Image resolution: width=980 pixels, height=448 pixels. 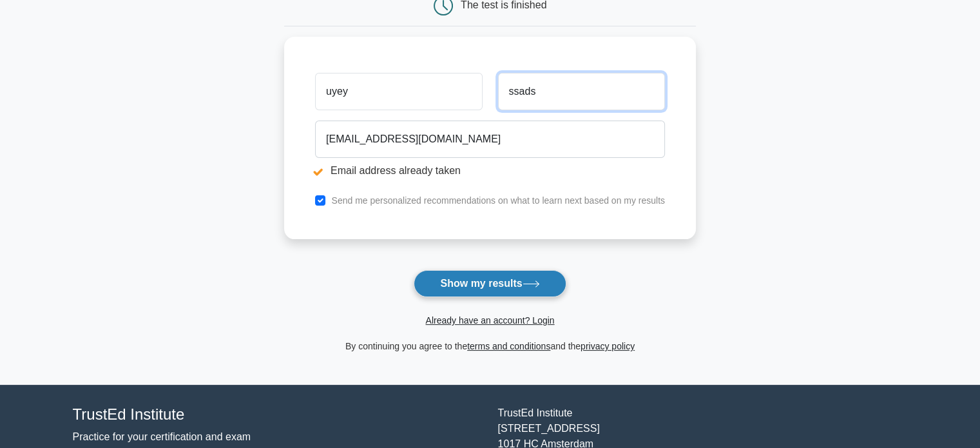 What do you see at coordinates (490, 171) in the screenshot?
I see `li: Email address already taken` at bounding box center [490, 171].